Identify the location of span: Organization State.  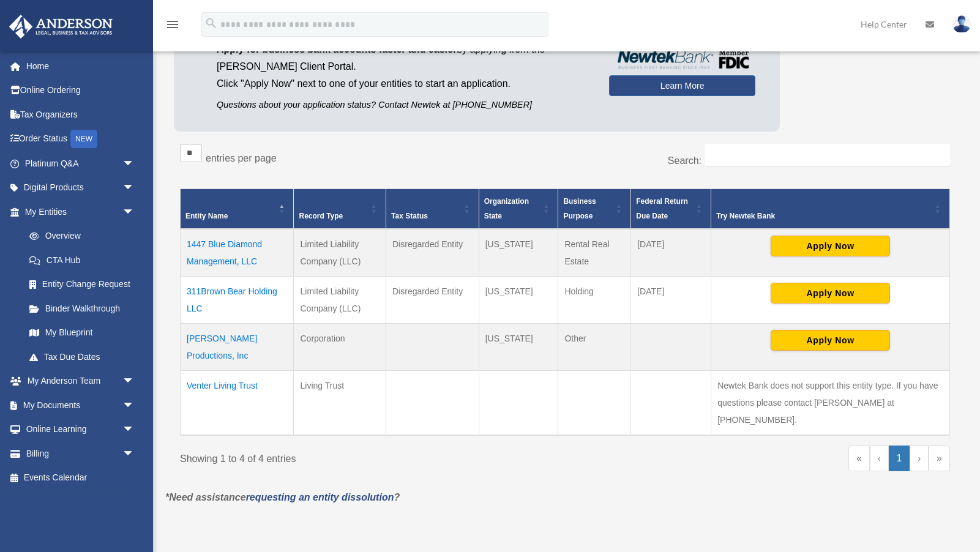
(506, 209).